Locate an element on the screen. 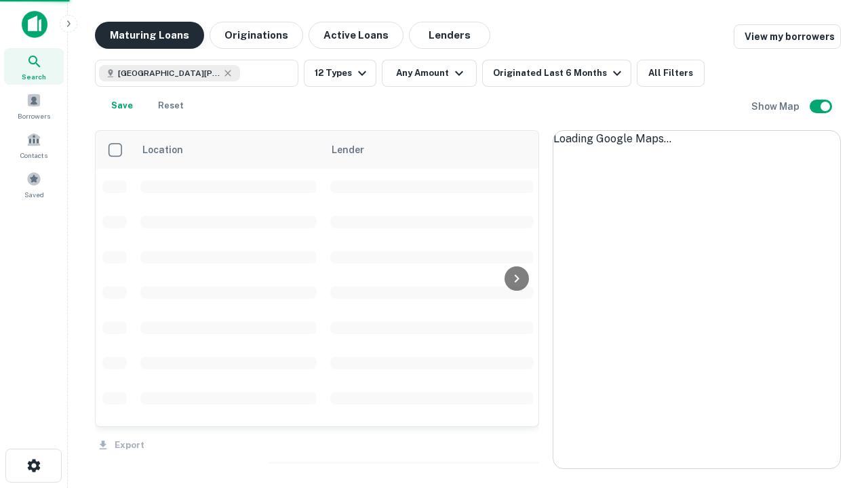 The image size is (868, 488). div: Originated Last 6 Months is located at coordinates (559, 73).